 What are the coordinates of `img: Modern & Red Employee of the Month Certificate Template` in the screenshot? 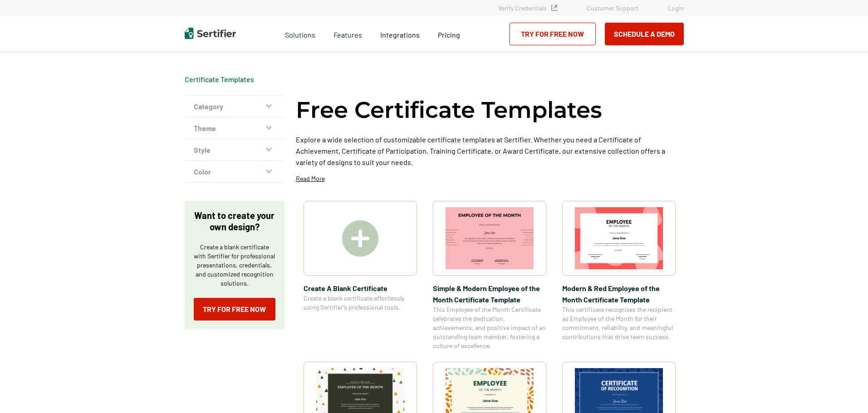 It's located at (619, 238).